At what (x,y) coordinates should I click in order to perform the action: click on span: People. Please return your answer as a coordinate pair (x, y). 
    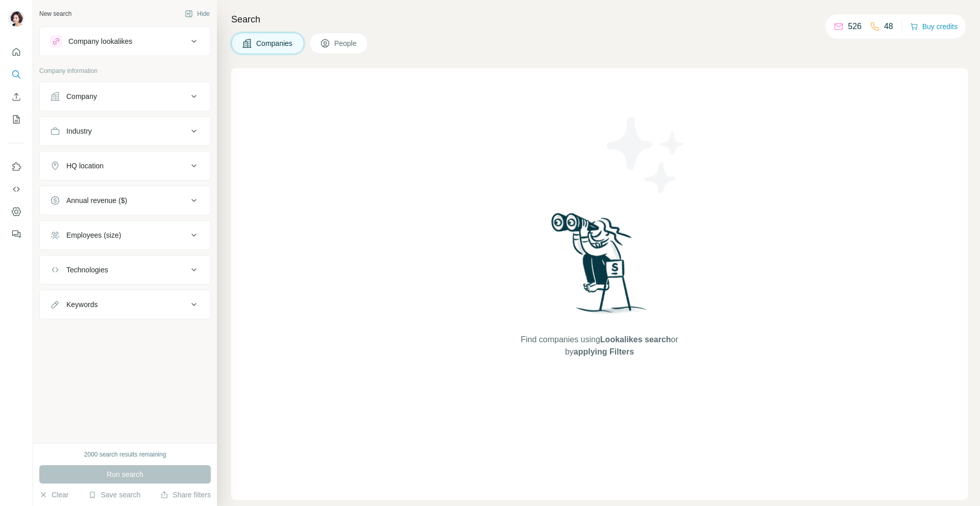
    Looking at the image, I should click on (346, 43).